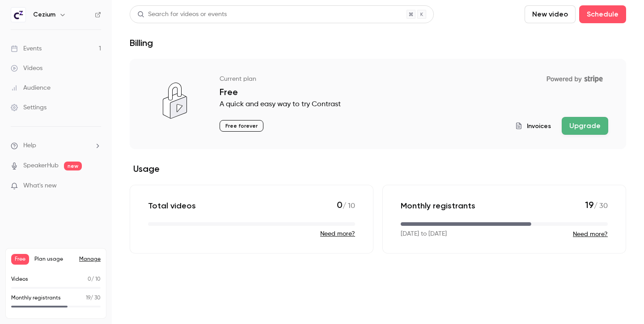 The height and width of the screenshot is (324, 644). What do you see at coordinates (54, 259) in the screenshot?
I see `span: Plan usage` at bounding box center [54, 259].